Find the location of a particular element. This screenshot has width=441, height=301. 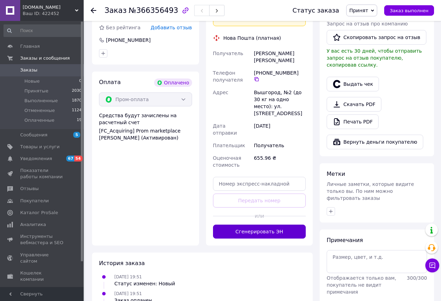

div: Оплачено is located at coordinates (173, 83).